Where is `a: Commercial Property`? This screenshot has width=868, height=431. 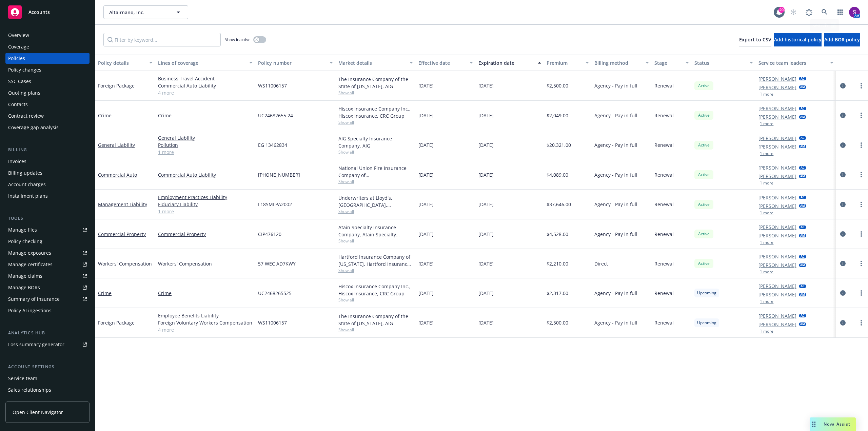 a: Commercial Property is located at coordinates (122, 234).